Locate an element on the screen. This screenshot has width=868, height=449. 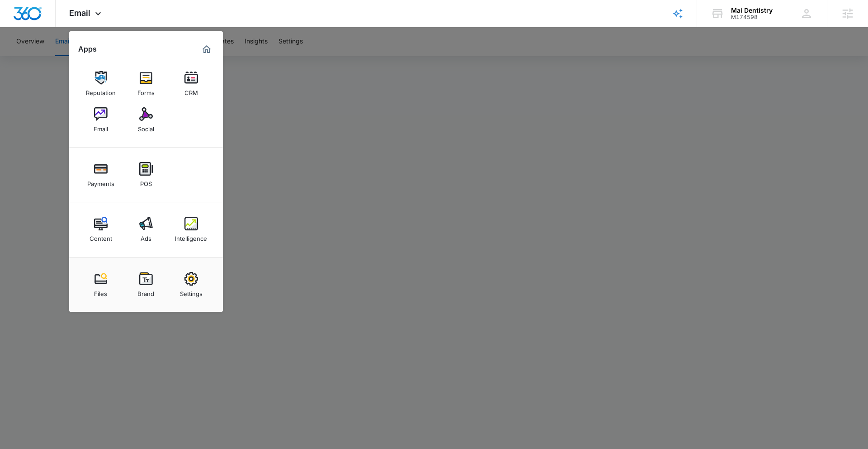
a: Settings is located at coordinates (191, 285).